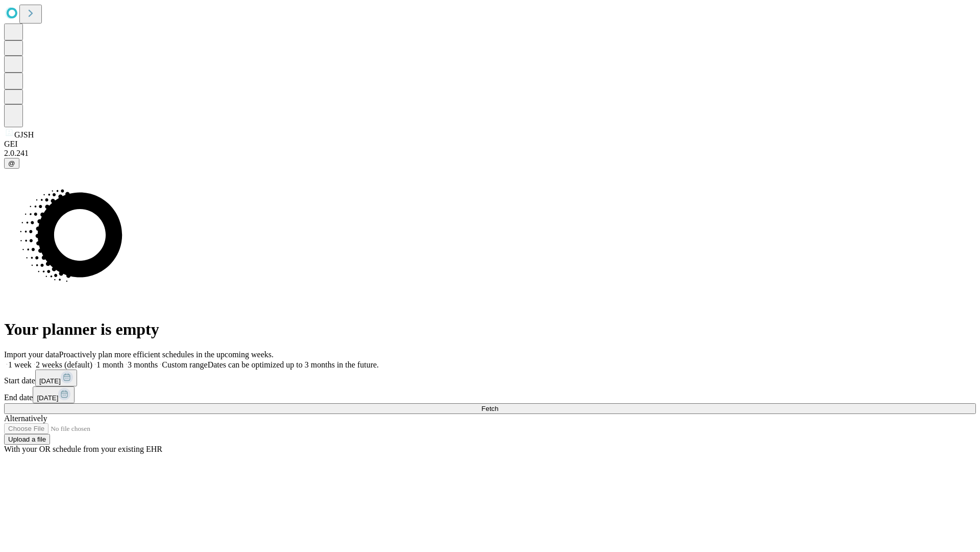  What do you see at coordinates (490, 153) in the screenshot?
I see `div: 2.0.241` at bounding box center [490, 153].